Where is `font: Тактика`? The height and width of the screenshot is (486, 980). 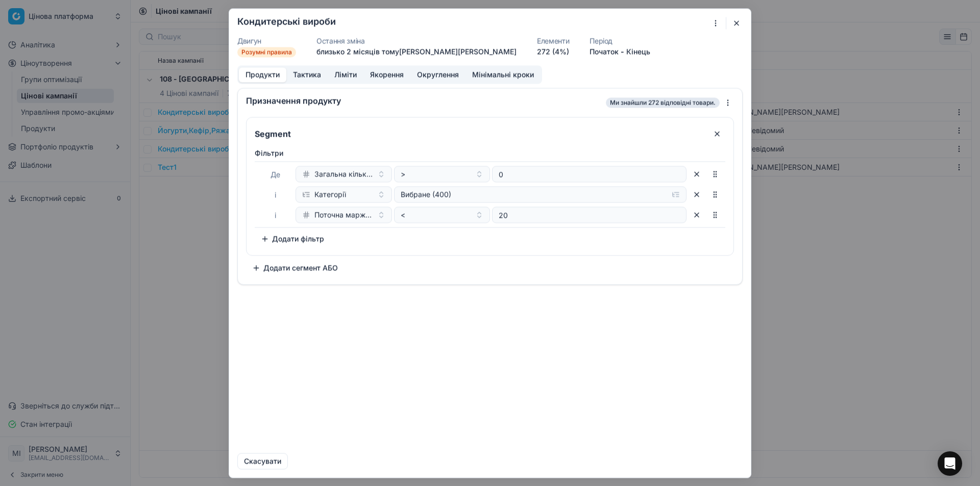 font: Тактика is located at coordinates (307, 74).